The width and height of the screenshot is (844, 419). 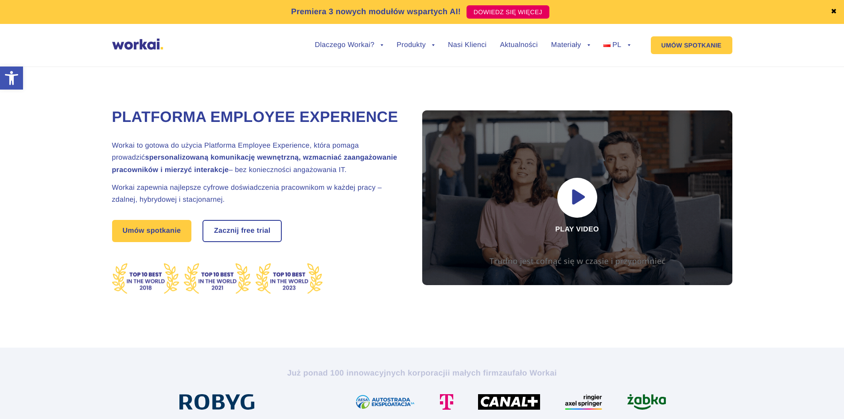 I want to click on strong: spersonalizowaną komunikację wewnętrzną, wzmacniać zaangażowanie pracowników i mierzyć interakcje, so click(x=255, y=164).